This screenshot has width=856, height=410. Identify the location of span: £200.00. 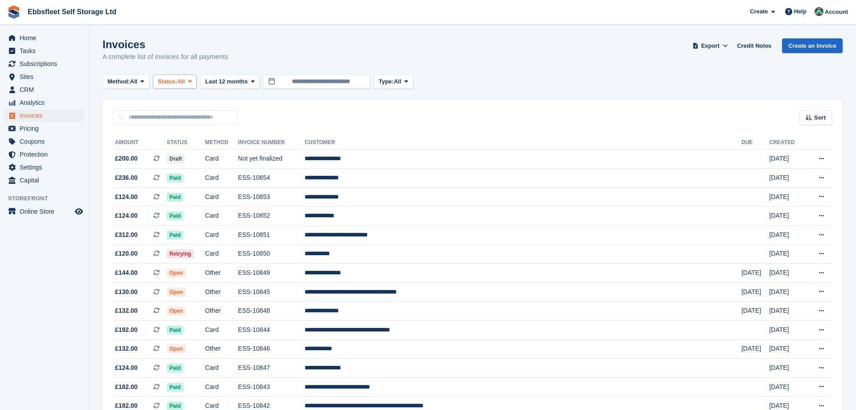
(126, 158).